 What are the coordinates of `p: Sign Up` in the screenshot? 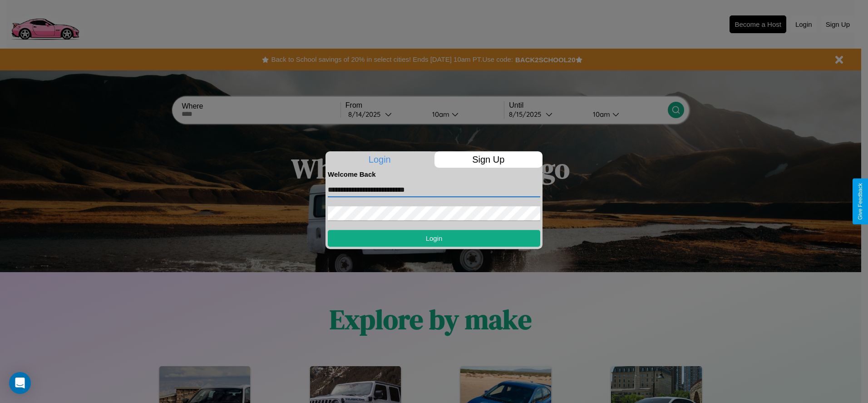 It's located at (488, 160).